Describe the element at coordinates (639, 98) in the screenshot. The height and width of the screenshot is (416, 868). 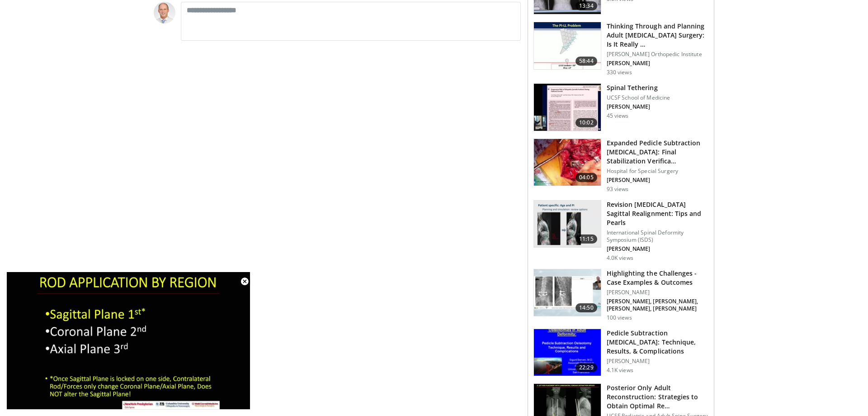
I see `p: UCSF School of Medicine` at that location.